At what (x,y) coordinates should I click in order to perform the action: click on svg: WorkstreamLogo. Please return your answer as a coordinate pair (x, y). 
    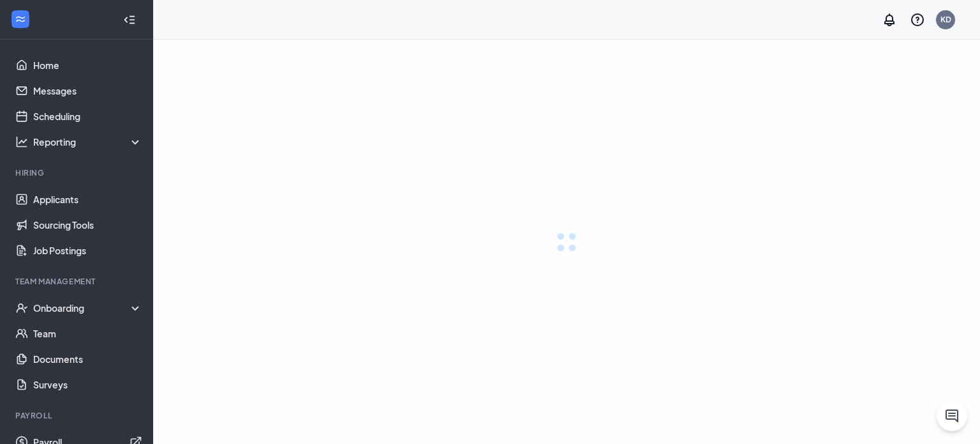
    Looking at the image, I should click on (20, 19).